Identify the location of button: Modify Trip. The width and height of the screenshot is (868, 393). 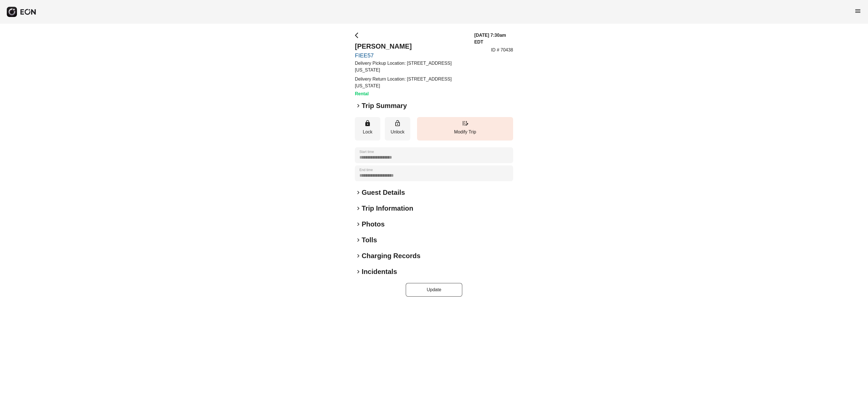
(465, 128).